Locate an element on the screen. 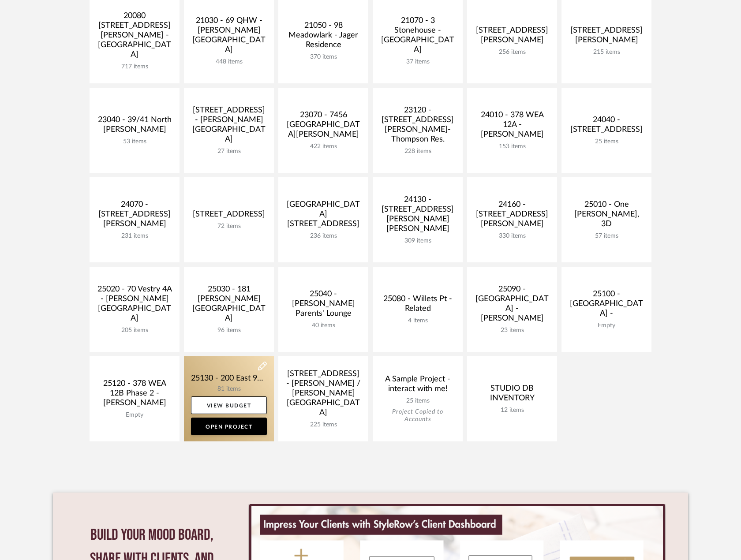 The width and height of the screenshot is (741, 560). div: 256 items is located at coordinates (512, 52).